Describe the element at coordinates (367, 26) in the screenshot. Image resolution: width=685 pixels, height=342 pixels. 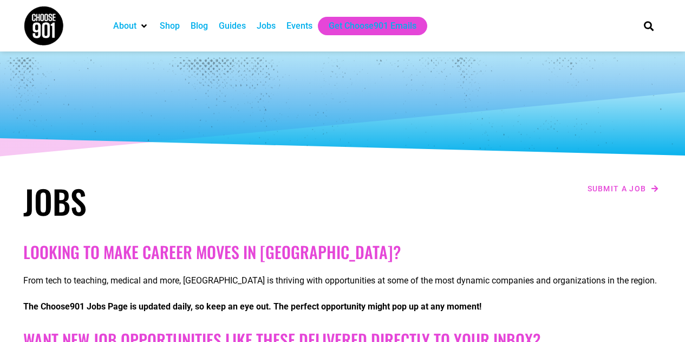
I see `nav: Main nav` at that location.